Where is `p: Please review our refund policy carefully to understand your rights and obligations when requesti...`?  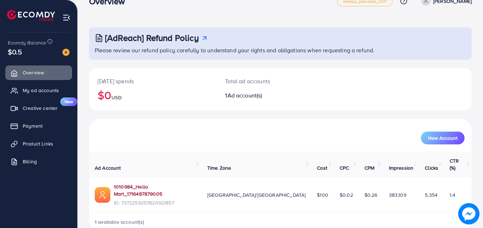 p: Please review our refund policy carefully to understand your rights and obligations when requesti... is located at coordinates (281, 50).